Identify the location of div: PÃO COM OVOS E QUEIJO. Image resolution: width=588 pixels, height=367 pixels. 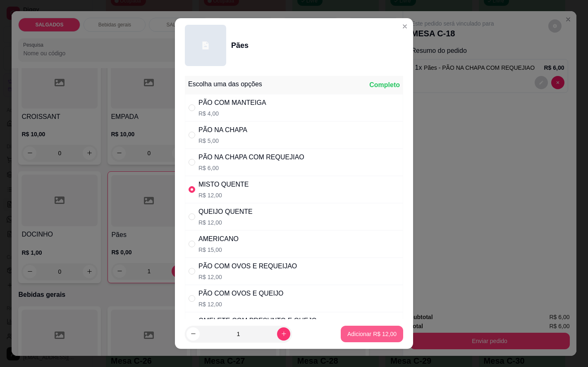
(241, 293).